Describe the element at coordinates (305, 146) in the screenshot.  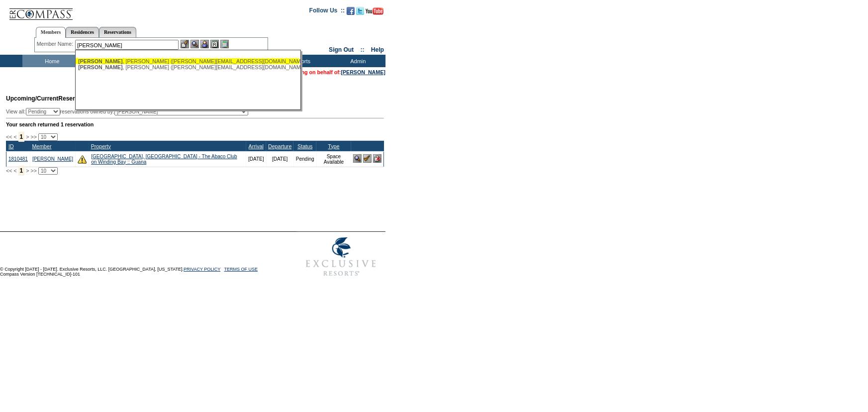
I see `a: Status` at that location.